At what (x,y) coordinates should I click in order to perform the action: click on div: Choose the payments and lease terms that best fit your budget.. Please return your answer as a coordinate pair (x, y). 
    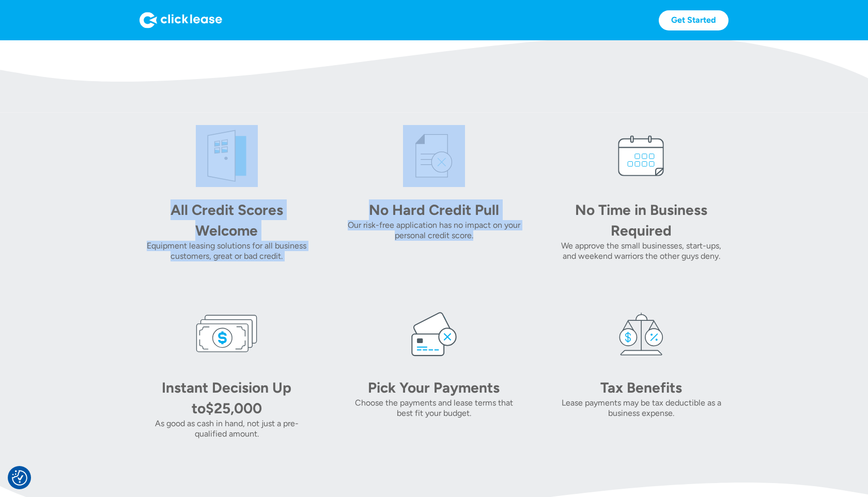
    Looking at the image, I should click on (433, 409).